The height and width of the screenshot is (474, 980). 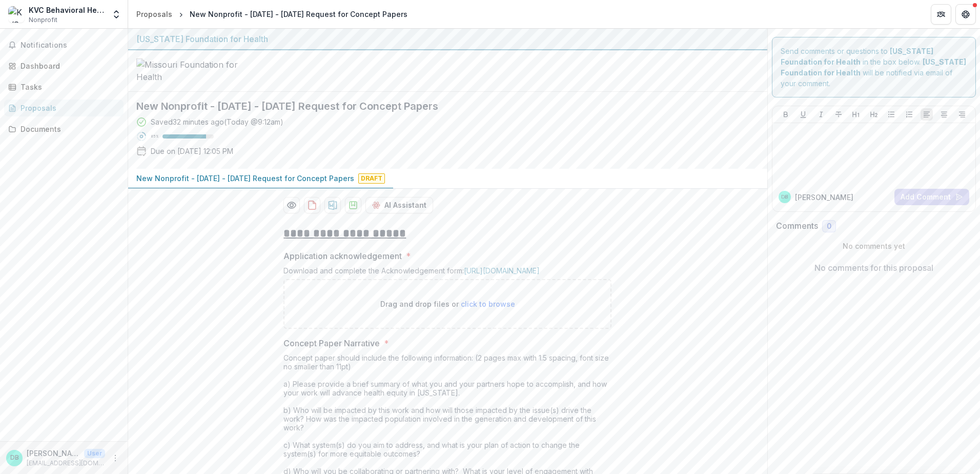 What do you see at coordinates (68, 128) in the screenshot?
I see `div: Documents` at bounding box center [68, 128].